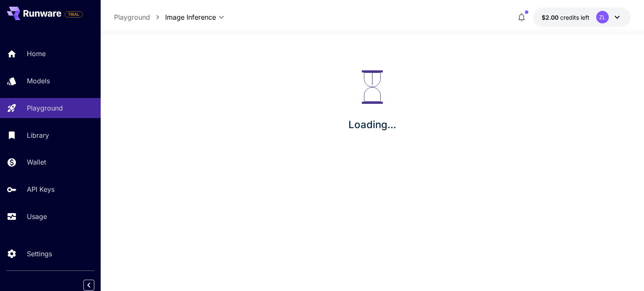  What do you see at coordinates (38, 81) in the screenshot?
I see `p: Models` at bounding box center [38, 81].